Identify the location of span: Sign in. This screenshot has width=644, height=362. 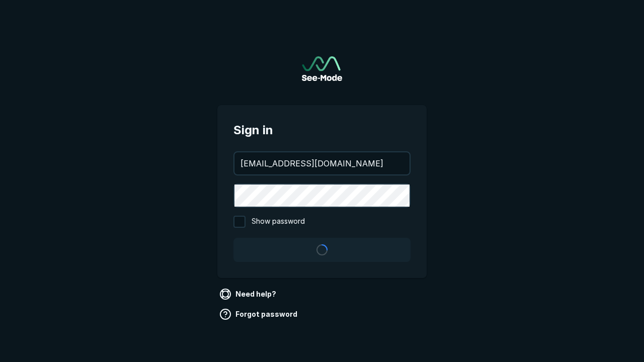
(322, 130).